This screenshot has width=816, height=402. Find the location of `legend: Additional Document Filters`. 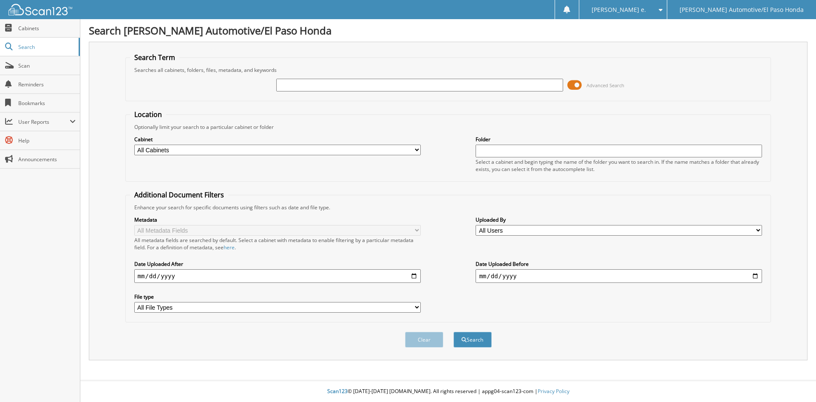

legend: Additional Document Filters is located at coordinates (179, 195).